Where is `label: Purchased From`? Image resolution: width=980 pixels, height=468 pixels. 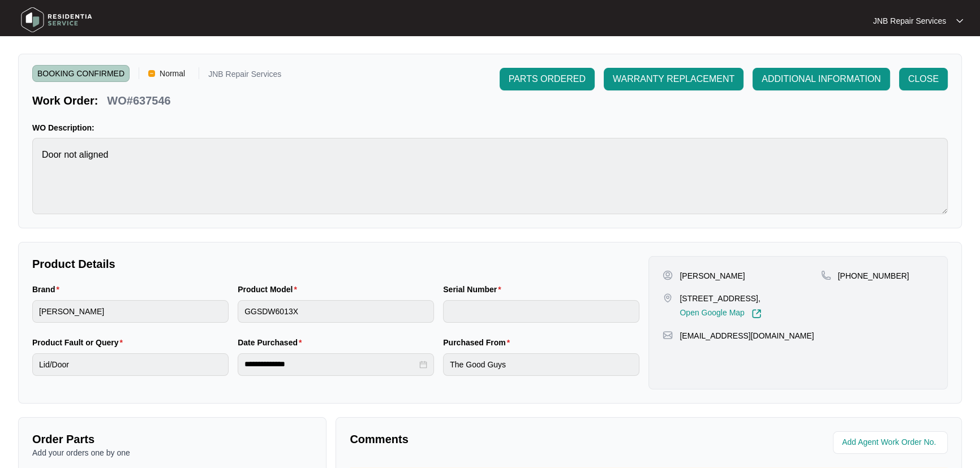 label: Purchased From is located at coordinates (478, 343).